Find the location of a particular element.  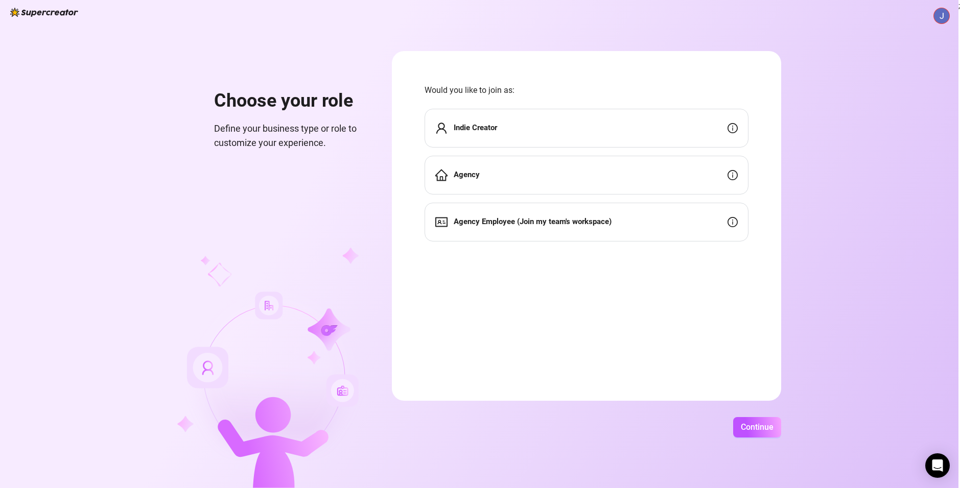

span: idcard is located at coordinates (441, 222).